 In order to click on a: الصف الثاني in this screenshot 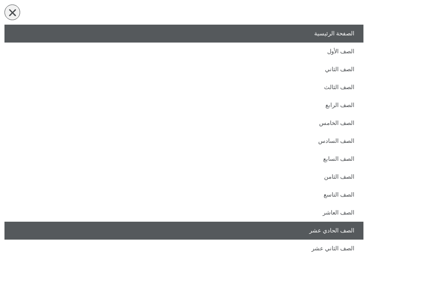, I will do `click(184, 69)`.